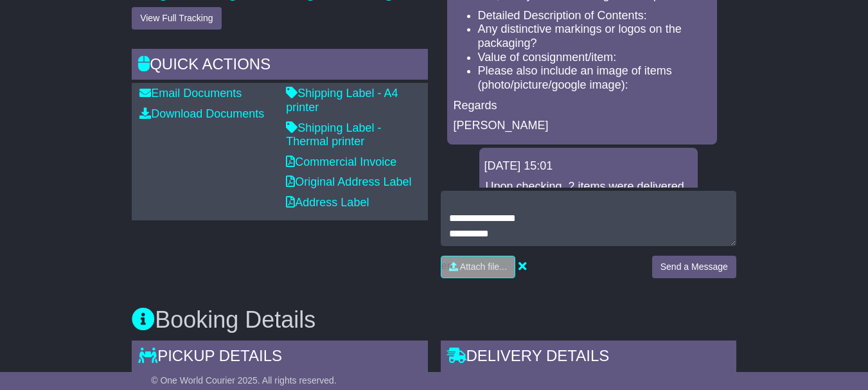  I want to click on a: Download Documents, so click(202, 114).